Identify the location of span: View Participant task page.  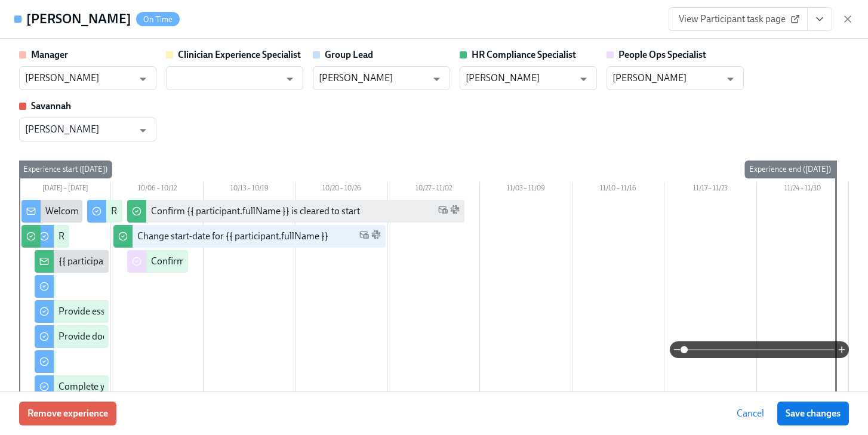
(738, 19).